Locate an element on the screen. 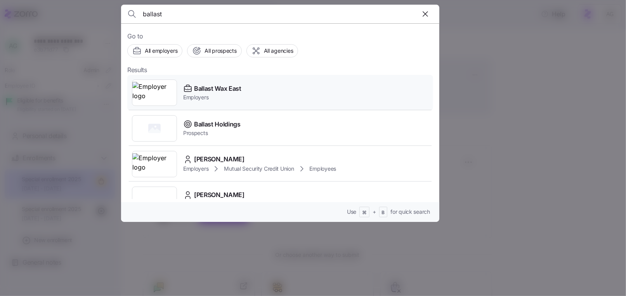  button: All agencies is located at coordinates (273, 51).